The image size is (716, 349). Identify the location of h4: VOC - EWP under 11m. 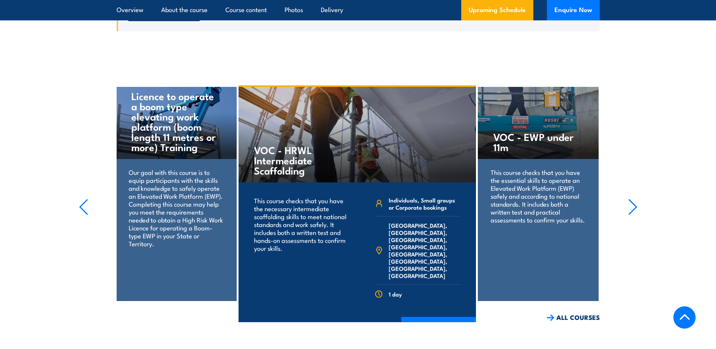
(538, 141).